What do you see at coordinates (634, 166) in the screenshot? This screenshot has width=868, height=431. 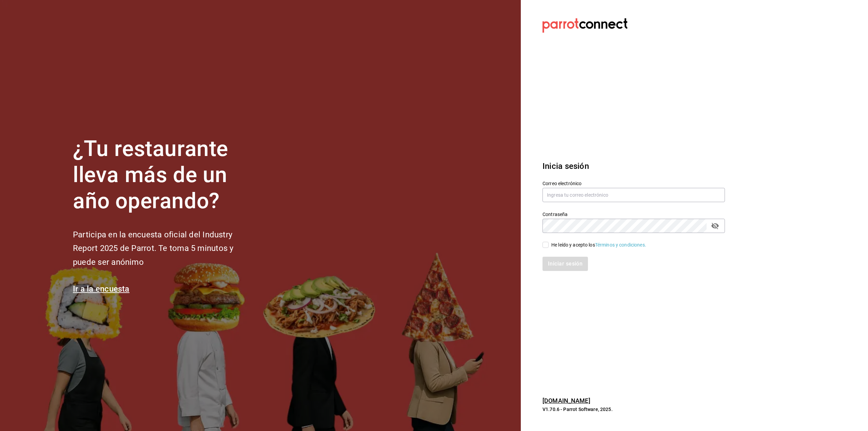 I see `h3: Inicia sesión` at bounding box center [634, 166].